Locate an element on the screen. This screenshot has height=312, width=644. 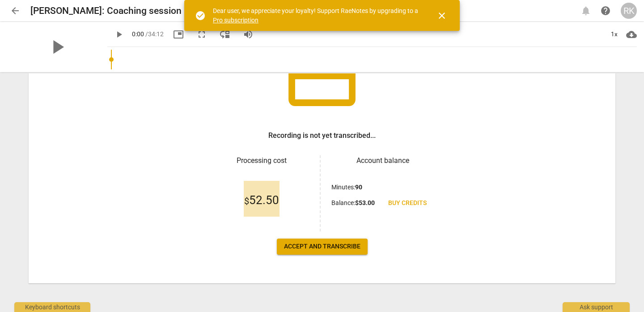
a: Pro subscription is located at coordinates (236, 20).